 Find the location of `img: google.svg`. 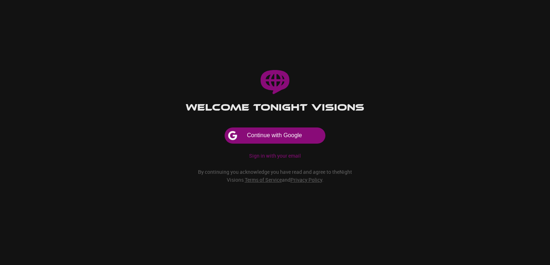

img: google.svg is located at coordinates (237, 136).